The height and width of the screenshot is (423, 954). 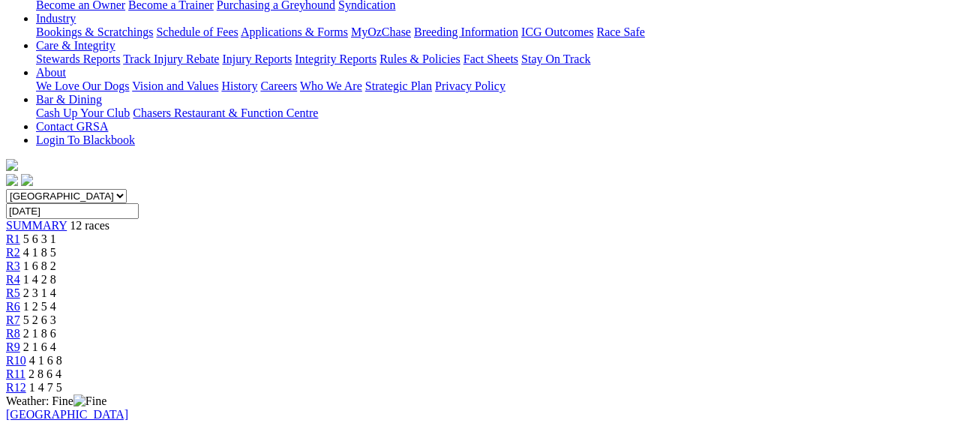 I want to click on a: MyOzChase, so click(x=381, y=32).